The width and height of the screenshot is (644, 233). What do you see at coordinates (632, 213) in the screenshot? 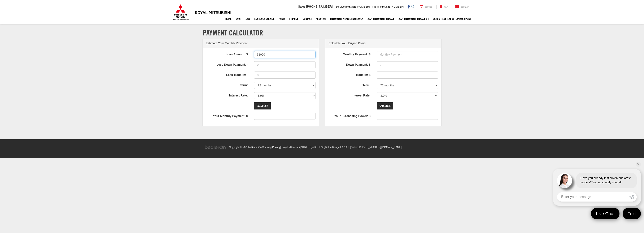
I see `a: Text` at bounding box center [632, 213].